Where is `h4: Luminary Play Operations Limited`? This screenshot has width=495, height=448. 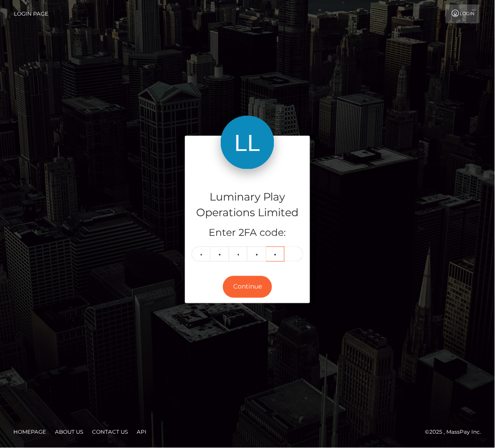 h4: Luminary Play Operations Limited is located at coordinates (248, 205).